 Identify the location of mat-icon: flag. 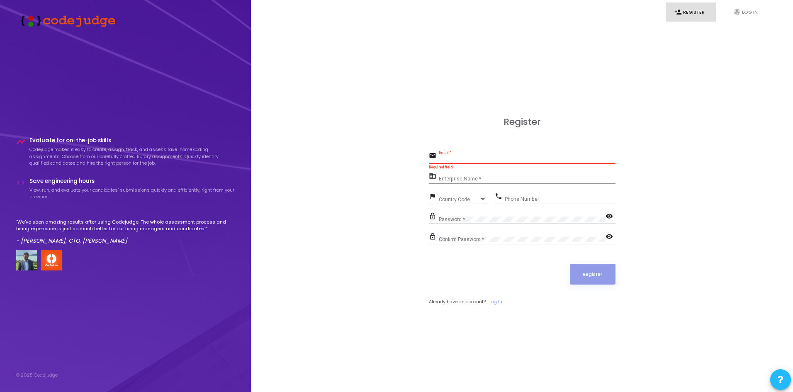
(434, 197).